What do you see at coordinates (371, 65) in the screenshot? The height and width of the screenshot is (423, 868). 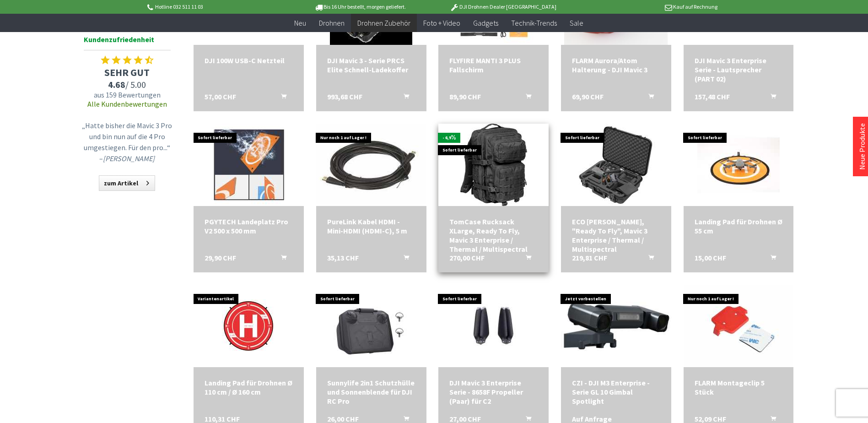 I see `div: DJI Mavic 3 - Serie PRCS Elite Schnell-Ladekoffer` at bounding box center [371, 65].